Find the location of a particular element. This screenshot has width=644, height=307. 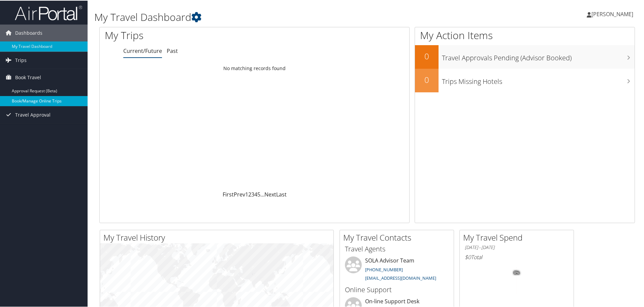

a: 4 is located at coordinates (255, 194).